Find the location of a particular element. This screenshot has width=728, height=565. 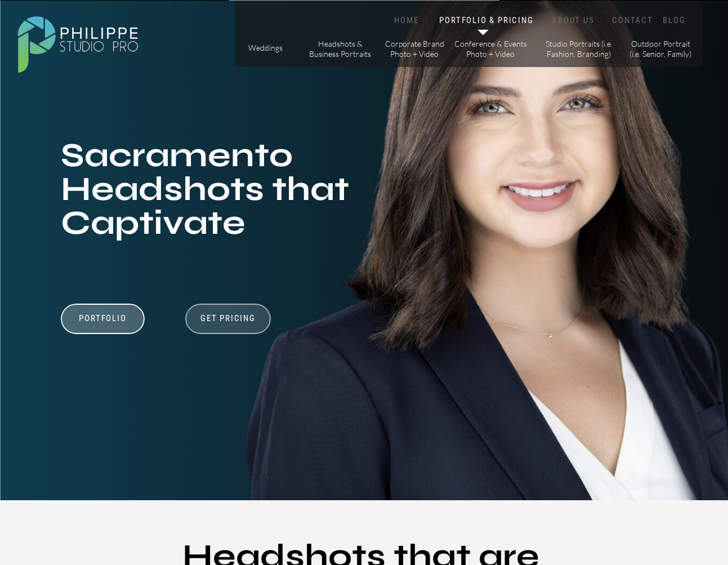

a: ABOUT US is located at coordinates (573, 20).